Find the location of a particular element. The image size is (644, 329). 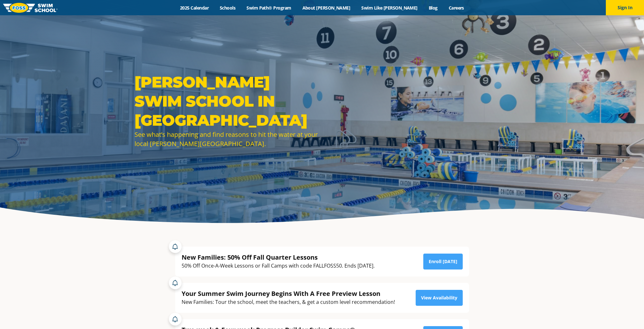

div: New Families: 50% Off Fall Quarter Lessons is located at coordinates (278, 257).